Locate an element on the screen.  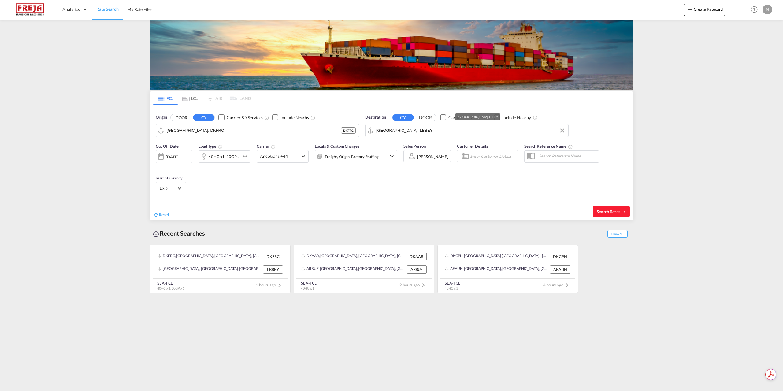
span: Search Reference Name is located at coordinates (548, 146).